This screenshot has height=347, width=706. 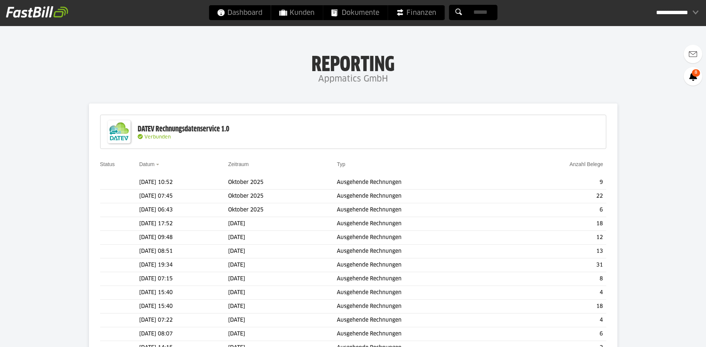 I want to click on span: Verbunden, so click(x=157, y=137).